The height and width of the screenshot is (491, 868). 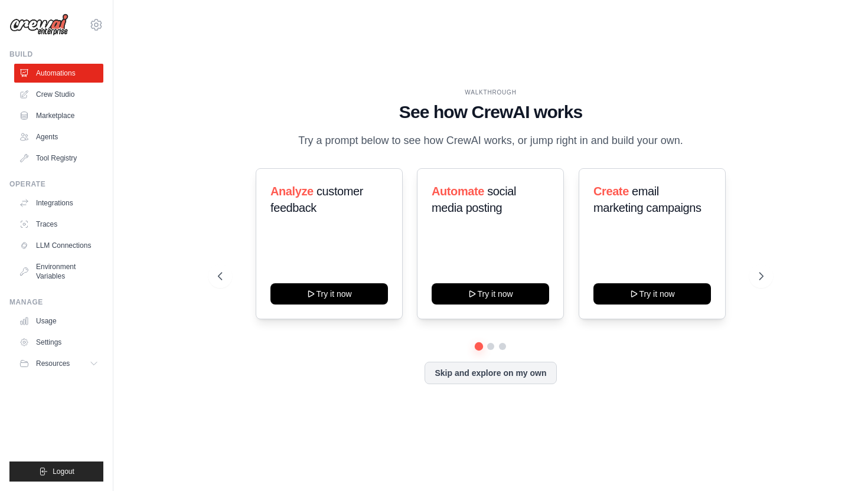 What do you see at coordinates (56, 54) in the screenshot?
I see `div: Build` at bounding box center [56, 54].